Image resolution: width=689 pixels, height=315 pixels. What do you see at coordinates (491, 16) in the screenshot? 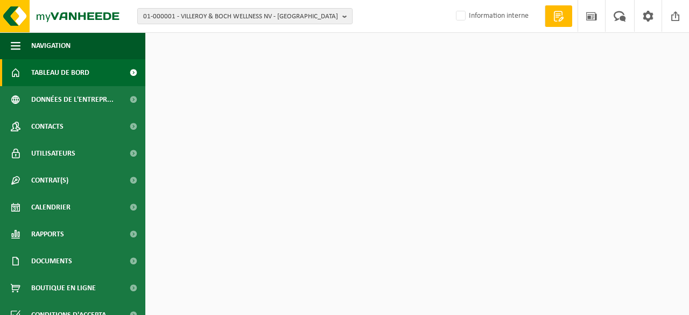
I see `label: Information interne` at bounding box center [491, 16].